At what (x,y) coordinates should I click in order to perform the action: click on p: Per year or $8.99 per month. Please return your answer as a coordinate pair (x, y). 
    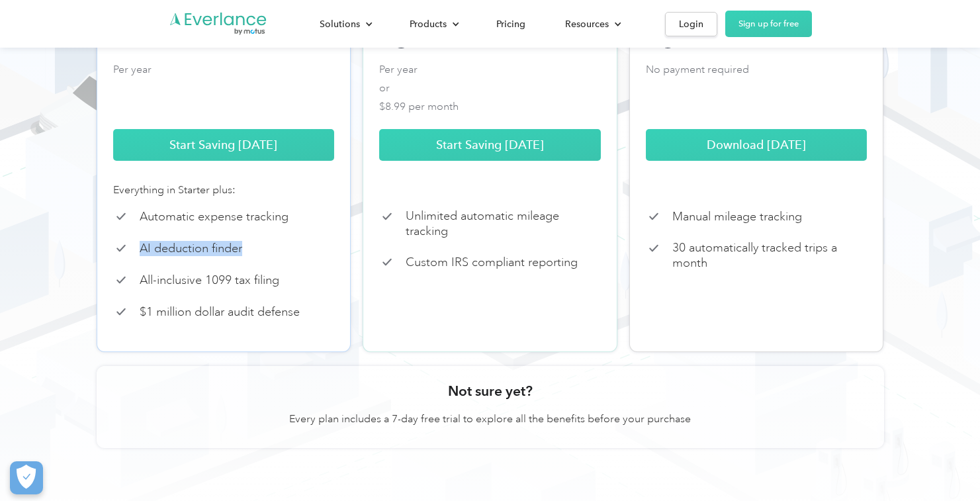
    Looking at the image, I should click on (490, 86).